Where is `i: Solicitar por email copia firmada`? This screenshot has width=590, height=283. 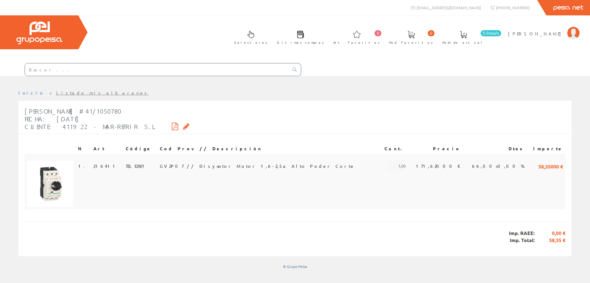 i: Solicitar por email copia firmada is located at coordinates (186, 126).